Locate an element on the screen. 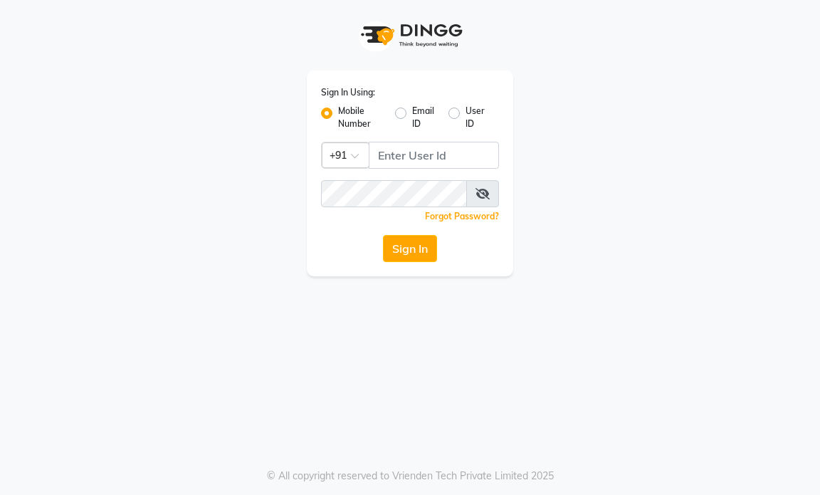  a: Forgot Password? is located at coordinates (462, 216).